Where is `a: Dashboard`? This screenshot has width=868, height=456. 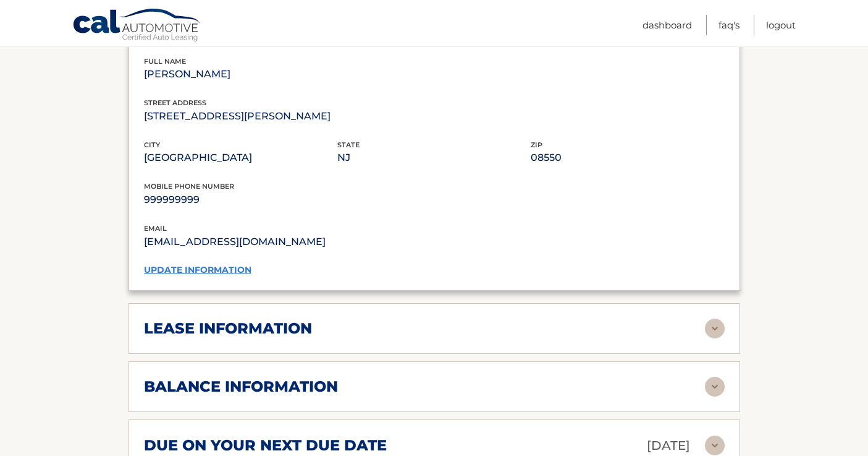
a: Dashboard is located at coordinates (667, 25).